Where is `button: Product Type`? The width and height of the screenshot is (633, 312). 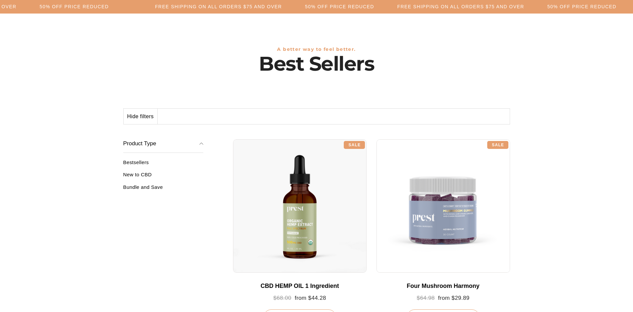
button: Product Type is located at coordinates (163, 144).